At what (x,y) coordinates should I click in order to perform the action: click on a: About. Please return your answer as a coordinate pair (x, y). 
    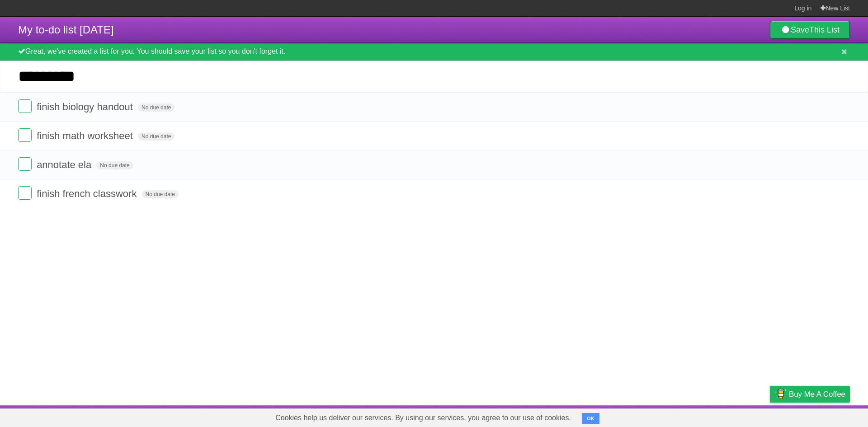
    Looking at the image, I should click on (659, 416).